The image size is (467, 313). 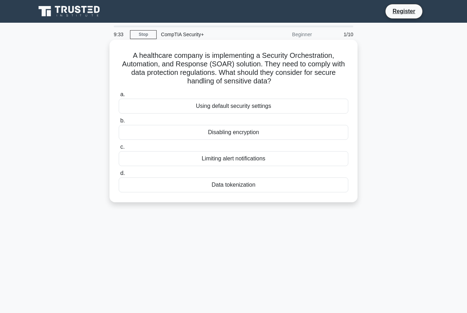 I want to click on span: c., so click(x=122, y=146).